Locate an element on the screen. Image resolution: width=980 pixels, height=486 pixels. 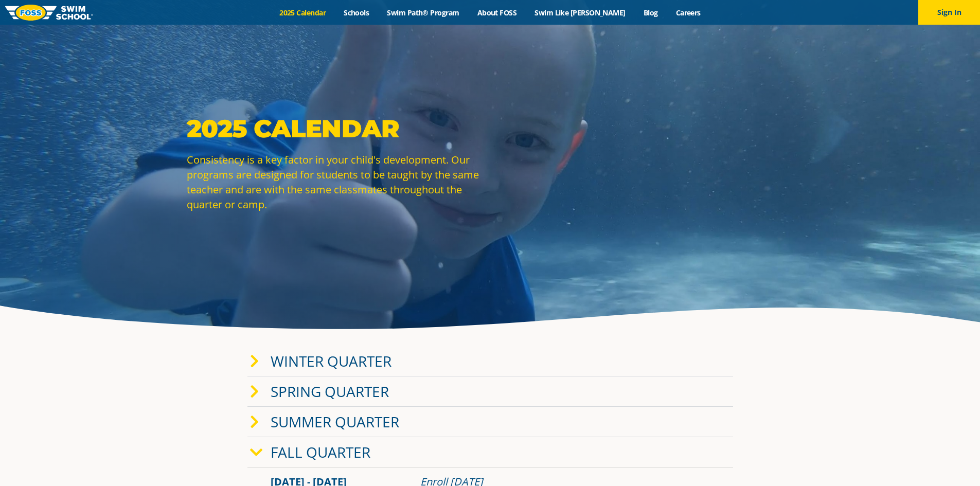
a: 2025 Calendar is located at coordinates (303, 13).